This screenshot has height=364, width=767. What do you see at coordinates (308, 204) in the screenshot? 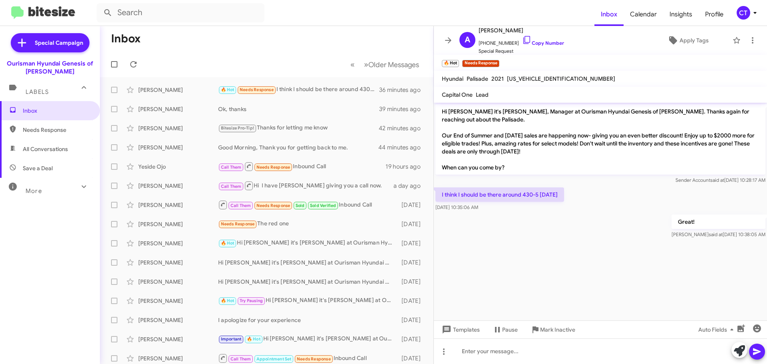
I see `div: Inbound Call` at bounding box center [308, 204].